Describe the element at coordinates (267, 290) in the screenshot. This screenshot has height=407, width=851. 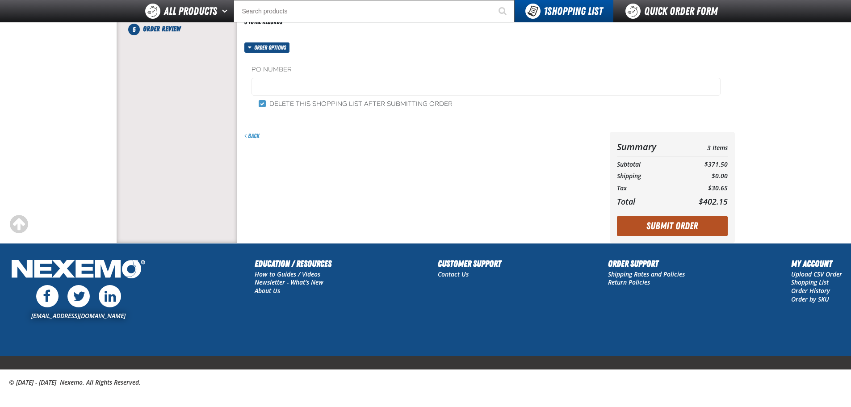
I see `a: About Us` at that location.